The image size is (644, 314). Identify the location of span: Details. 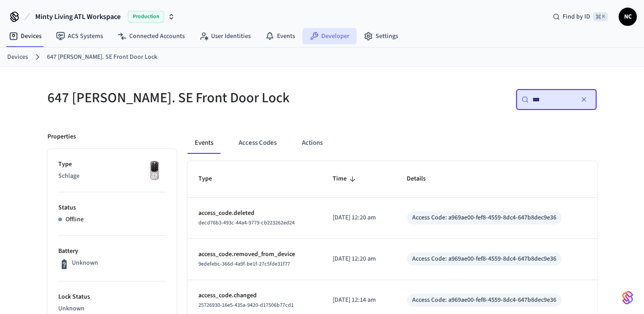
(422, 179).